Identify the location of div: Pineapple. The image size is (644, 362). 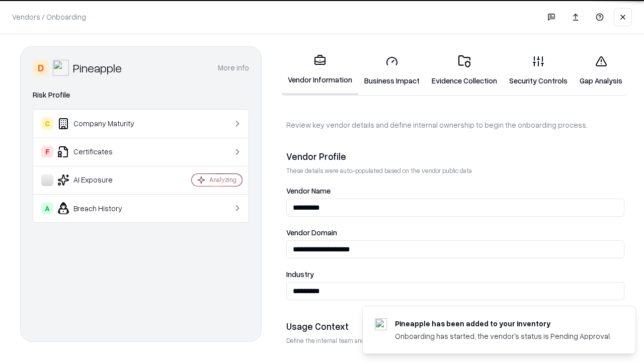
(97, 68).